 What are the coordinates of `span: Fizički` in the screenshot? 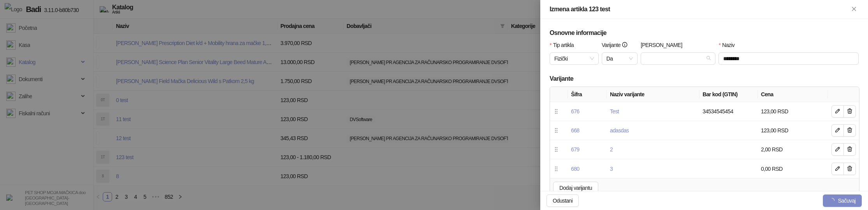 It's located at (574, 59).